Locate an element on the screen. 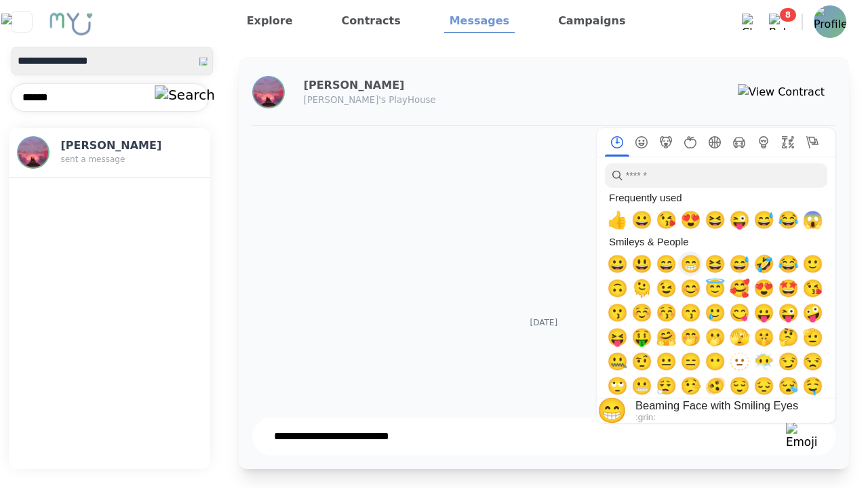  img: Close sidebar is located at coordinates (21, 22).